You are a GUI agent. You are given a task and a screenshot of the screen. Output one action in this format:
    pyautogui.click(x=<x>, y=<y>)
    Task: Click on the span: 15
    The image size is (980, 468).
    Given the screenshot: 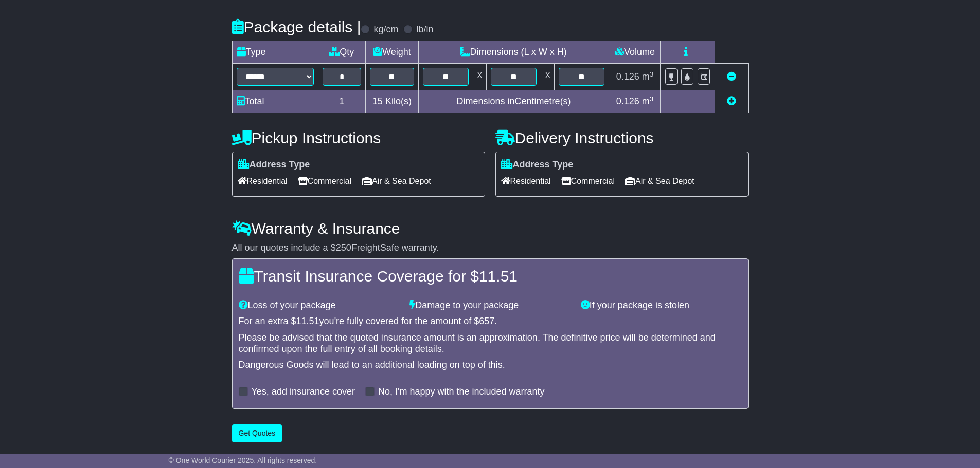 What is the action you would take?
    pyautogui.click(x=377, y=102)
    